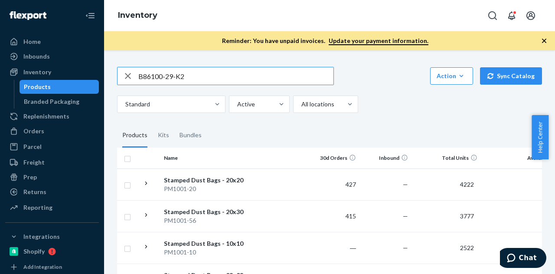 The image size is (555, 274). I want to click on button: Integrations, so click(52, 236).